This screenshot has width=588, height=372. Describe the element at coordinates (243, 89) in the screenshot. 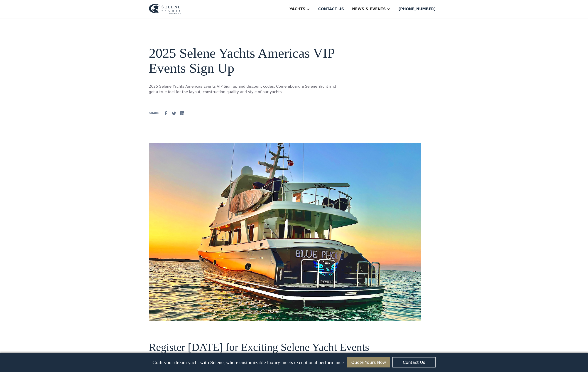

I see `p: 2025 Selene Yachts Americas Events VIP Sign up and discount codes. Come aboard a Selene Yacht and...` at that location.